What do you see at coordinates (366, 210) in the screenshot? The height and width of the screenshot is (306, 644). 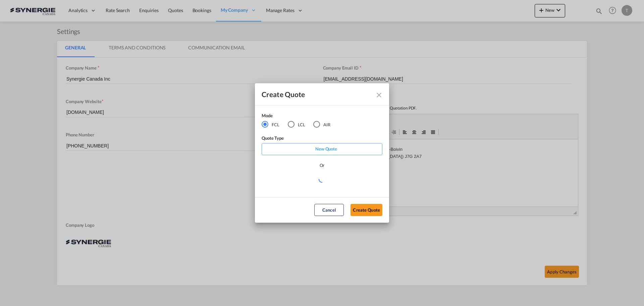 I see `button: Create Quote` at bounding box center [366, 210].